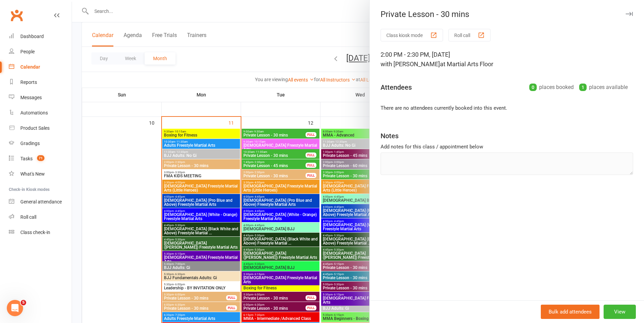 The width and height of the screenshot is (644, 323). I want to click on span: 71, so click(41, 158).